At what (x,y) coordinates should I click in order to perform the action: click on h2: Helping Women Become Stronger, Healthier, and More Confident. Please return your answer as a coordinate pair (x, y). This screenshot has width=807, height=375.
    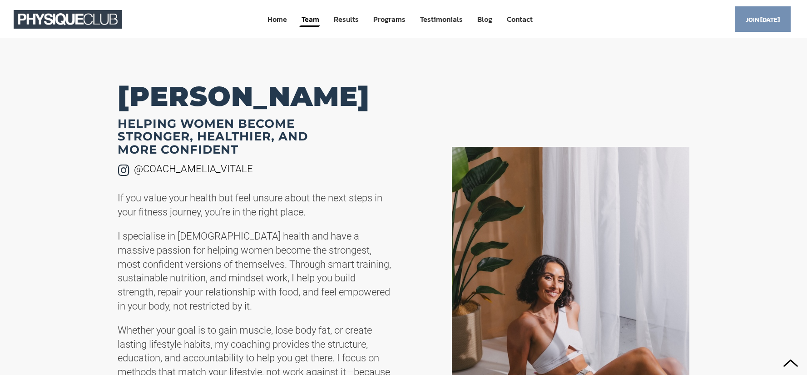
    Looking at the image, I should click on (214, 137).